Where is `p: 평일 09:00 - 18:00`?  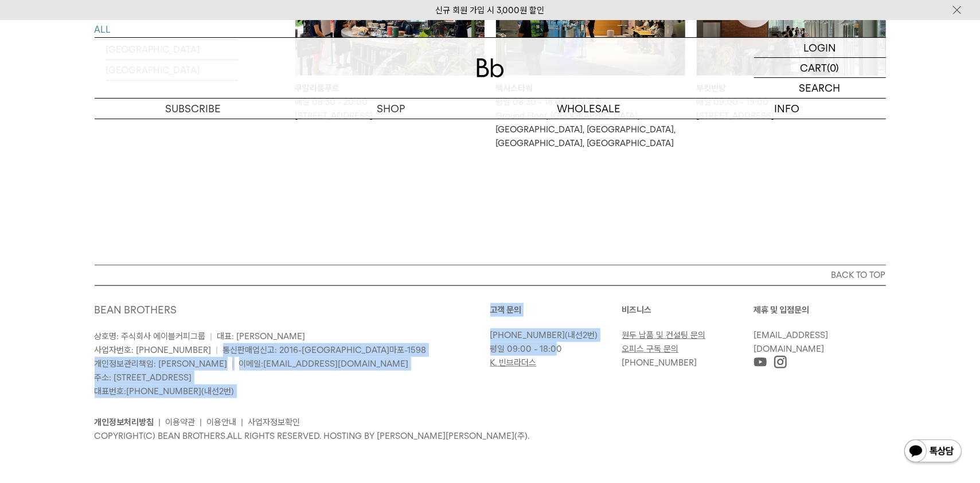
p: 평일 09:00 - 18:00 is located at coordinates (554, 349).